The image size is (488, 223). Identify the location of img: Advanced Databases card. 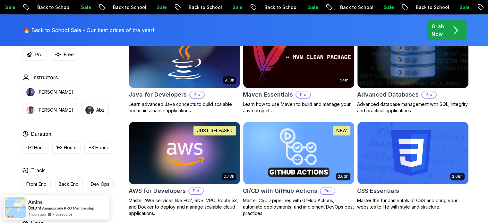
(413, 57).